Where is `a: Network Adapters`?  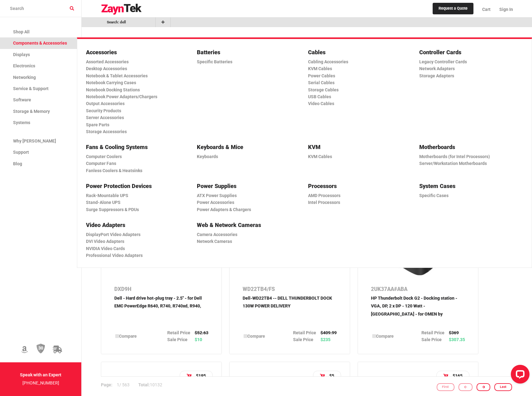 a: Network Adapters is located at coordinates (469, 69).